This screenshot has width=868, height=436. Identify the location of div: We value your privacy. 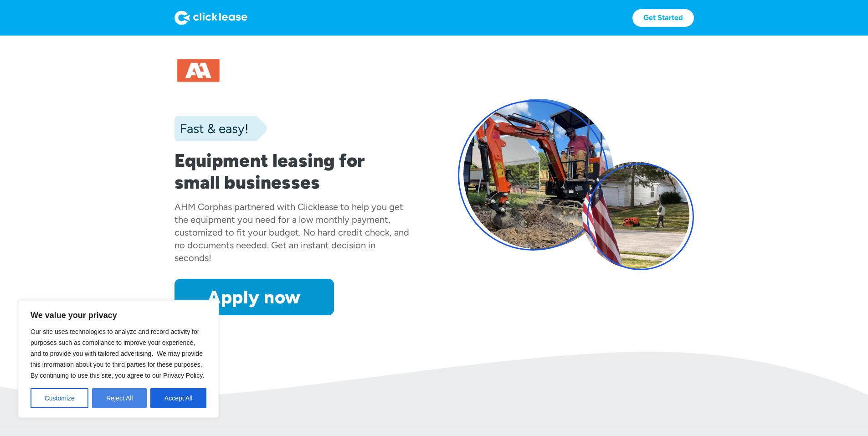
(119, 359).